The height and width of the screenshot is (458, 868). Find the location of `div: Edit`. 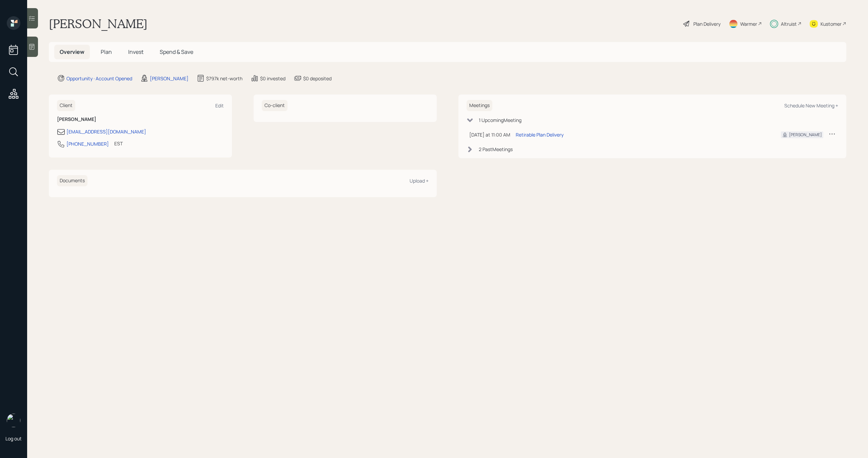

div: Edit is located at coordinates (219, 106).